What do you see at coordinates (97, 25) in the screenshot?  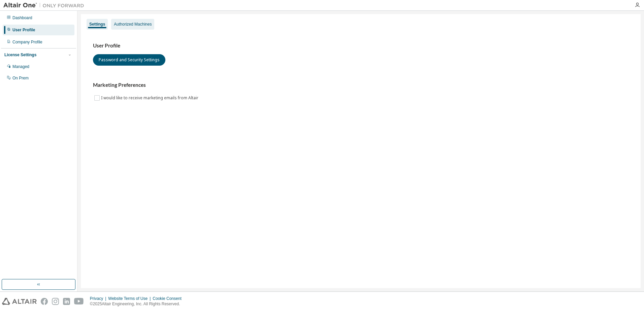 I see `div: Settings` at bounding box center [97, 25].